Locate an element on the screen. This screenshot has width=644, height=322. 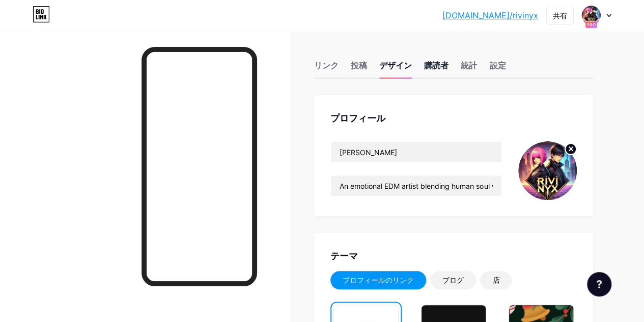
font: リンク is located at coordinates (327, 65).